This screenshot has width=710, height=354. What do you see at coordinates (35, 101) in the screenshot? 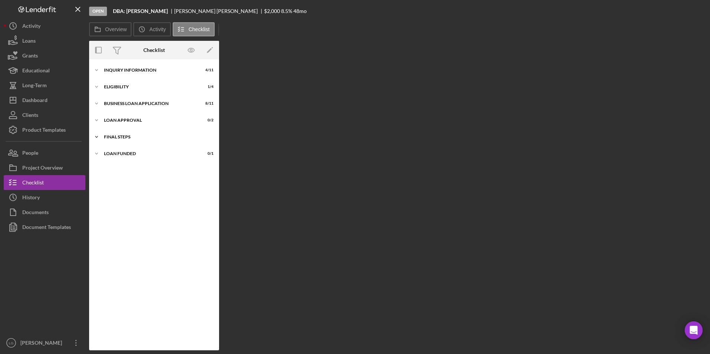
I see `div: Dashboard` at bounding box center [35, 101].